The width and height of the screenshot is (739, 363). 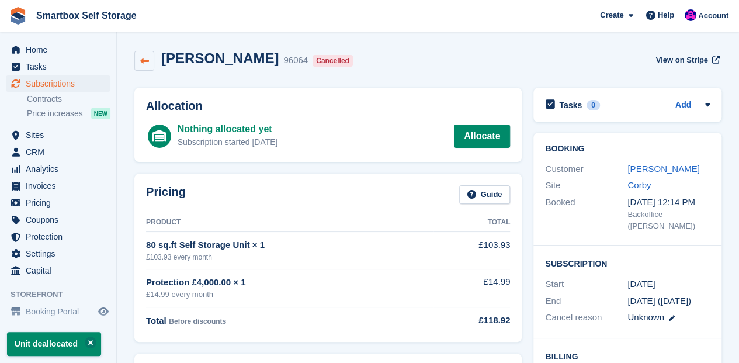 I want to click on a: Contracts, so click(x=68, y=99).